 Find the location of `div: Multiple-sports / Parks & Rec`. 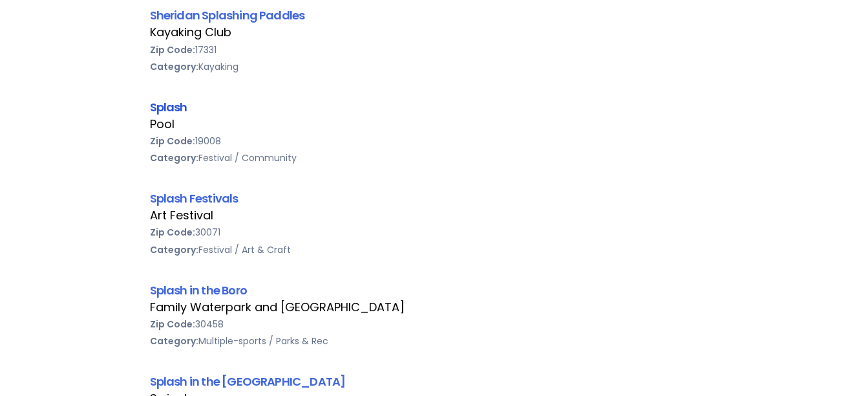

div: Multiple-sports / Parks & Rec is located at coordinates (434, 341).